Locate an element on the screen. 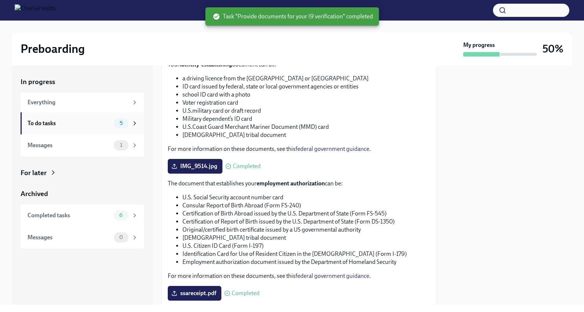 The image size is (584, 312). div: Completed tasks is located at coordinates (69, 216).